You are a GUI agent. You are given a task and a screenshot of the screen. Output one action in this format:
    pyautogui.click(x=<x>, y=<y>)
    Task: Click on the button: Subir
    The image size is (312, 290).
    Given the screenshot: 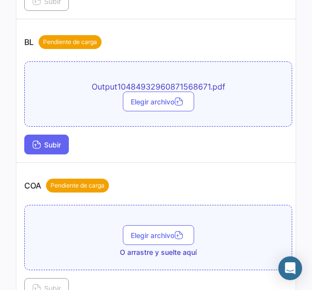 What is the action you would take?
    pyautogui.click(x=46, y=144)
    